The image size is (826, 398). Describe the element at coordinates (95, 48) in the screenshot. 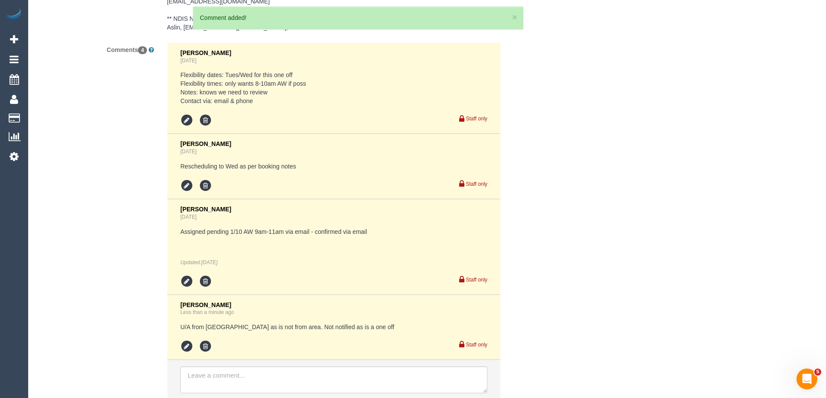

I see `label: Comments` at that location.